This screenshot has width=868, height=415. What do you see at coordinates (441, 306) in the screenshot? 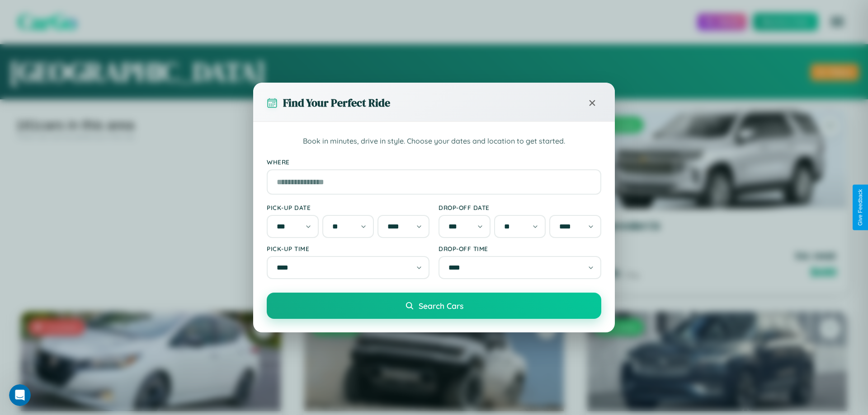
I see `span: Search Cars` at bounding box center [441, 306].